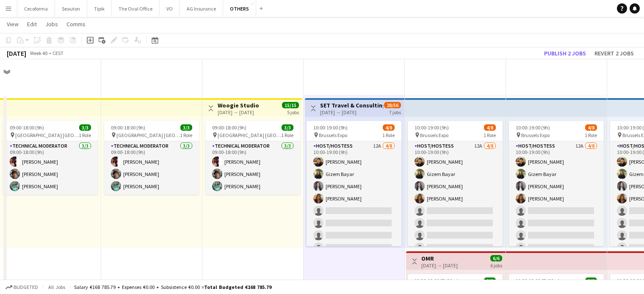 The width and height of the screenshot is (644, 294). What do you see at coordinates (393, 105) in the screenshot?
I see `span: 28/56` at bounding box center [393, 105].